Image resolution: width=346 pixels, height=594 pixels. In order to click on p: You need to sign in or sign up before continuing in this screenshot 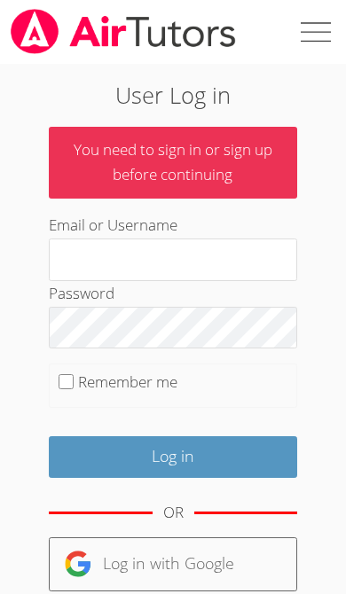, I will do `click(173, 163)`.